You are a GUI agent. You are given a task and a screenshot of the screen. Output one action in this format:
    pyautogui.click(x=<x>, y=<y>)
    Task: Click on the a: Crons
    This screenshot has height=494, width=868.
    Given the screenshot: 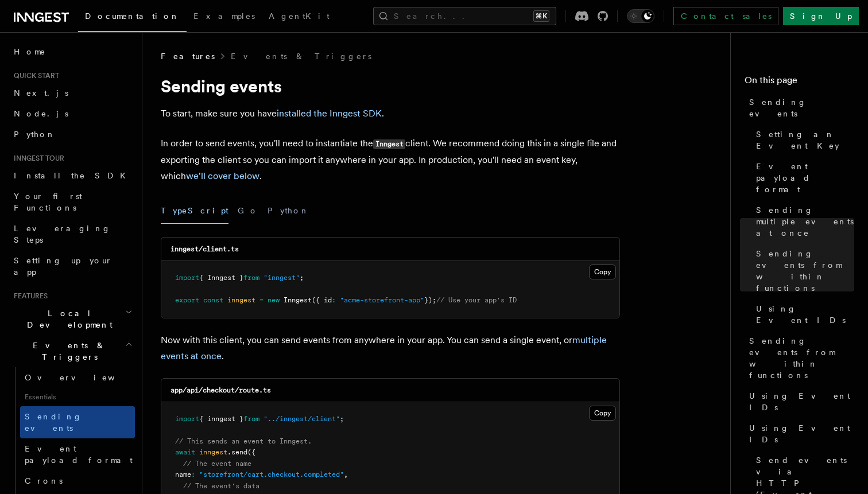 What is the action you would take?
    pyautogui.click(x=77, y=481)
    